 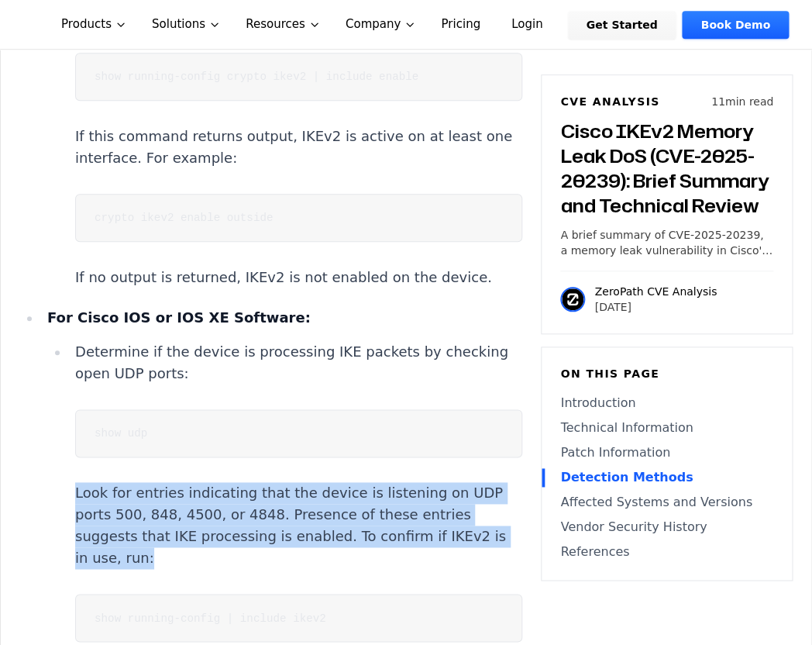 I want to click on a: Vendor Security History, so click(x=666, y=527).